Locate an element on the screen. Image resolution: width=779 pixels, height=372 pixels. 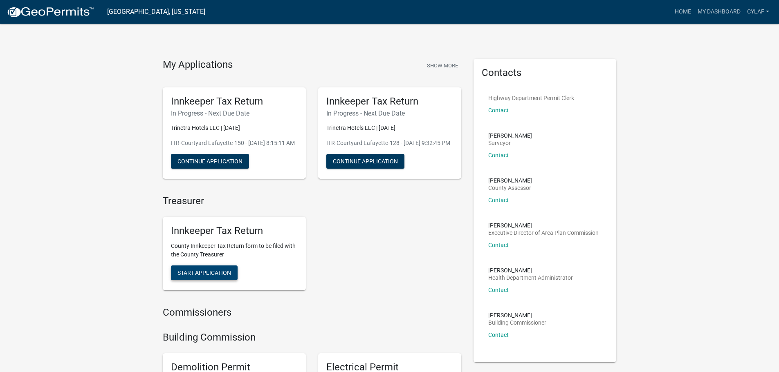
p: County Assessor is located at coordinates (510, 188).